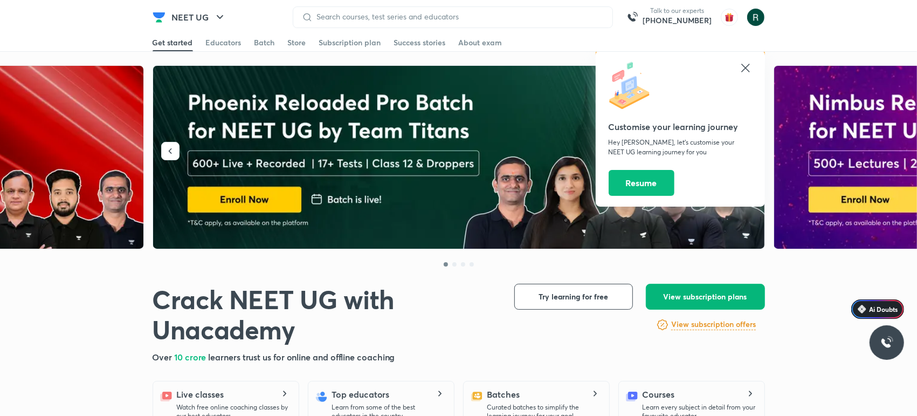 This screenshot has height=416, width=917. Describe the element at coordinates (633, 17) in the screenshot. I see `a: call-us` at that location.